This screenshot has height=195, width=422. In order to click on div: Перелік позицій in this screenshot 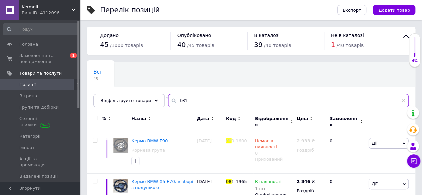, I will do `click(130, 10)`.